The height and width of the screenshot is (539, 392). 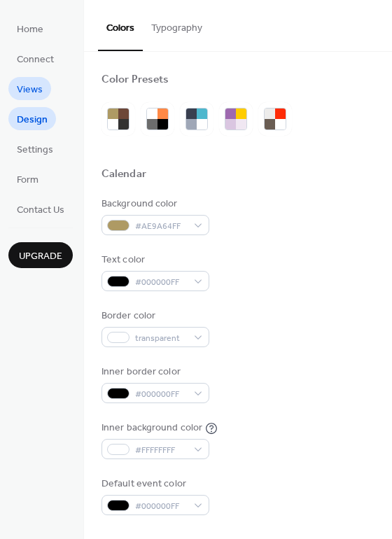 What do you see at coordinates (41, 208) in the screenshot?
I see `a: Contact Us` at bounding box center [41, 208].